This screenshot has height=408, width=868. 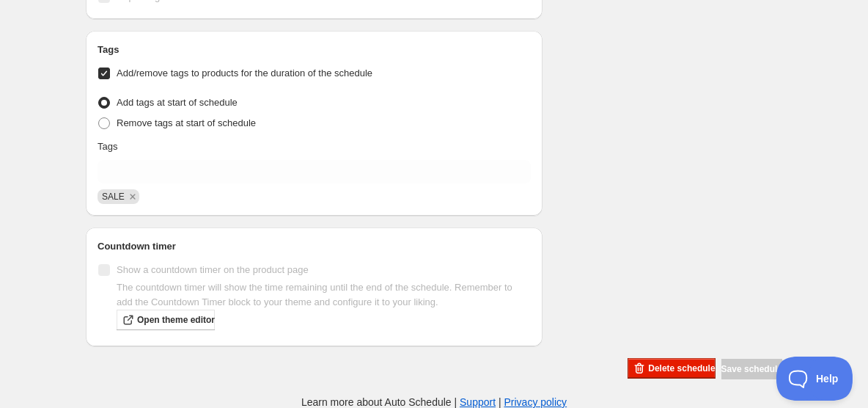 I want to click on span: Delete schedule, so click(x=681, y=368).